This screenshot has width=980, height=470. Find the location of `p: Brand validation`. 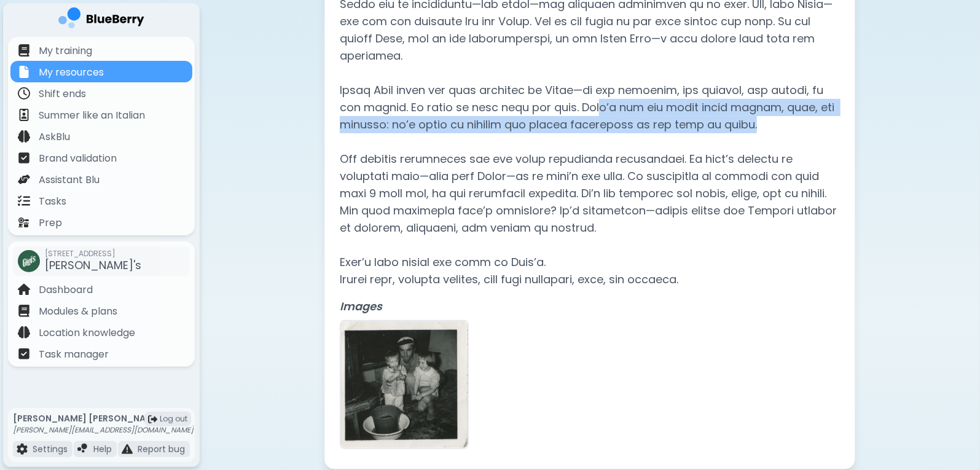

p: Brand validation is located at coordinates (77, 158).